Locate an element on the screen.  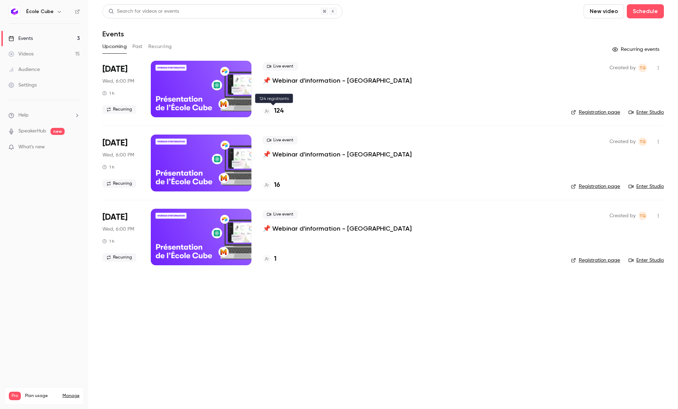
a: SpeakerHub is located at coordinates (32, 131).